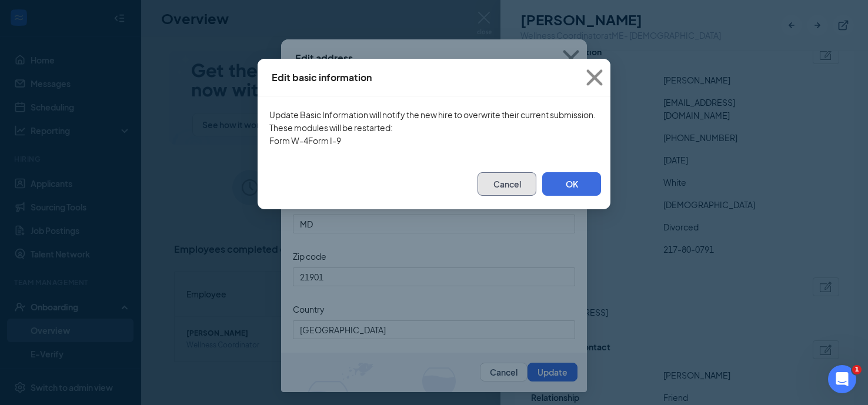 Image resolution: width=868 pixels, height=405 pixels. I want to click on div: Edit basic information, so click(322, 77).